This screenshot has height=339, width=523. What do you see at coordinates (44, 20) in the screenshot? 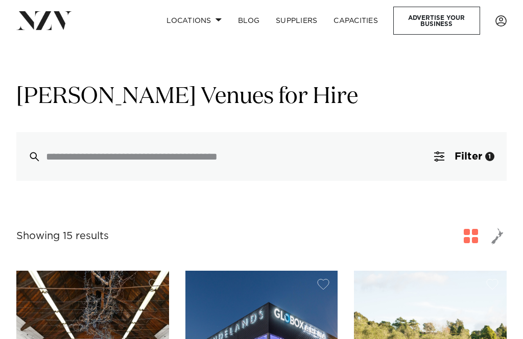
I see `img: nzv-logo.png` at bounding box center [44, 20].